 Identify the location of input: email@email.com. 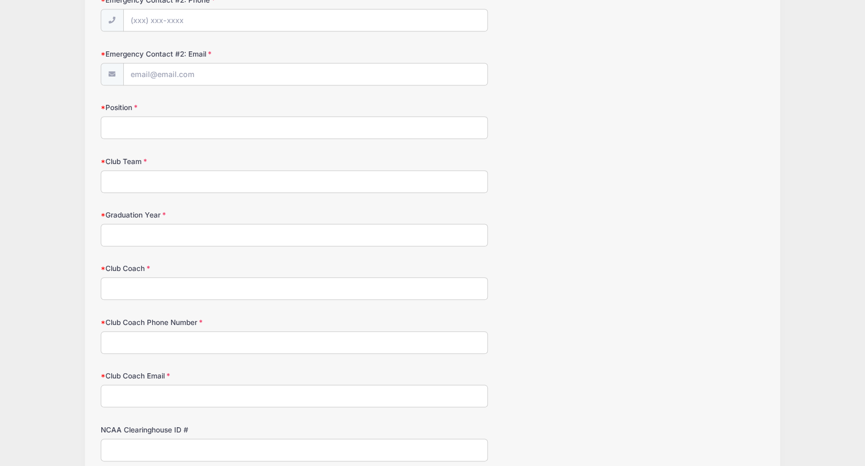
(305, 74).